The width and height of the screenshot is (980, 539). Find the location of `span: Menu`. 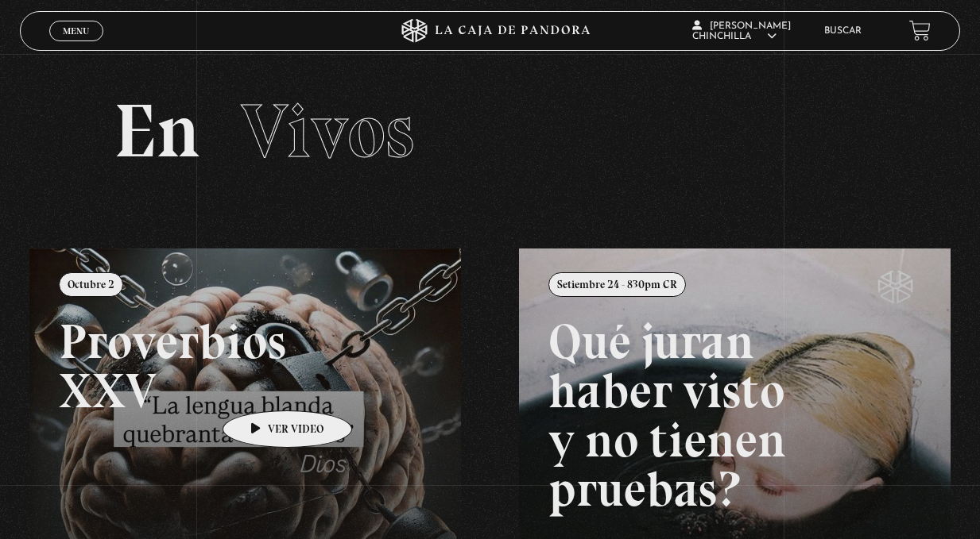

span: Menu is located at coordinates (76, 31).